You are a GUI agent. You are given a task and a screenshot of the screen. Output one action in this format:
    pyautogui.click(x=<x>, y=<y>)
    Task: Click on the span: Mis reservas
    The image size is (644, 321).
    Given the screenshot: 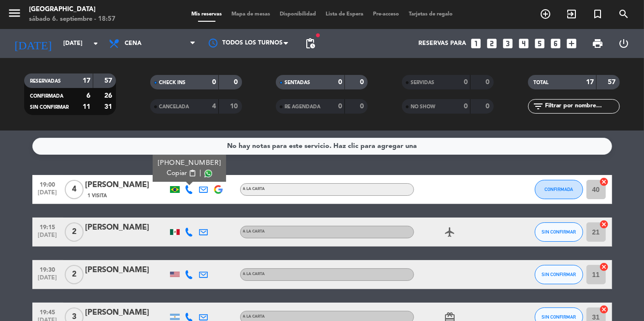 What is the action you would take?
    pyautogui.click(x=206, y=14)
    